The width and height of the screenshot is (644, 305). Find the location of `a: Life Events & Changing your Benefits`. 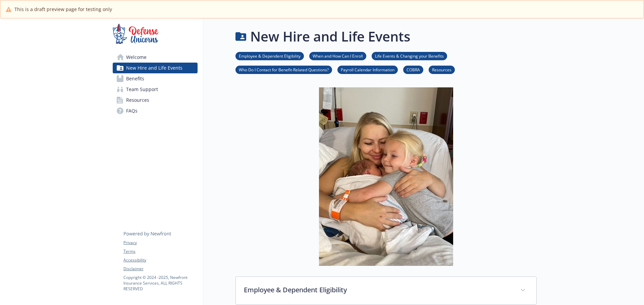

a: Life Events & Changing your Benefits is located at coordinates (410, 56).